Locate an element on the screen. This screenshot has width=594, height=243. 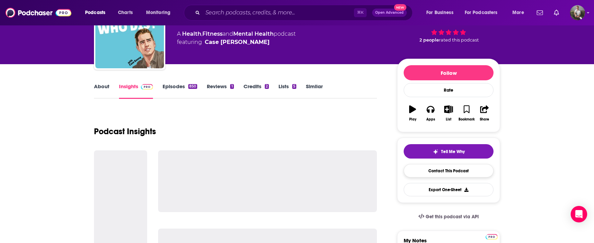
div: A podcast is located at coordinates (236, 38).